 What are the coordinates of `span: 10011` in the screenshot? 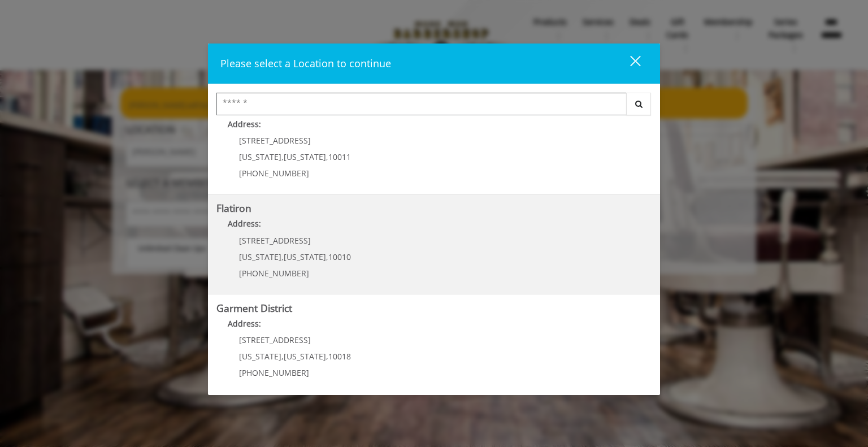 It's located at (340, 157).